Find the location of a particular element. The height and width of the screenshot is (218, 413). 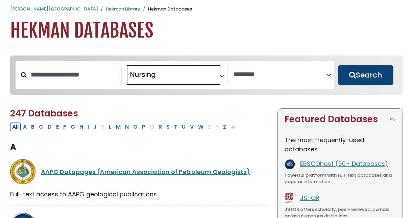

a: AAPG Datapages (American Association of Petroleum Geologists) is located at coordinates (145, 172).